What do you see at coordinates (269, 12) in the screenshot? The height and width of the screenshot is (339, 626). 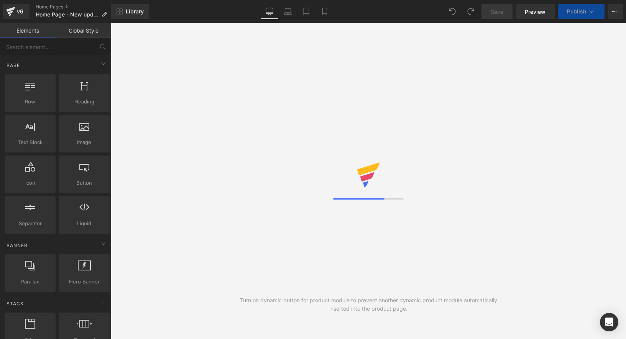 I see `a: Desktop` at bounding box center [269, 12].